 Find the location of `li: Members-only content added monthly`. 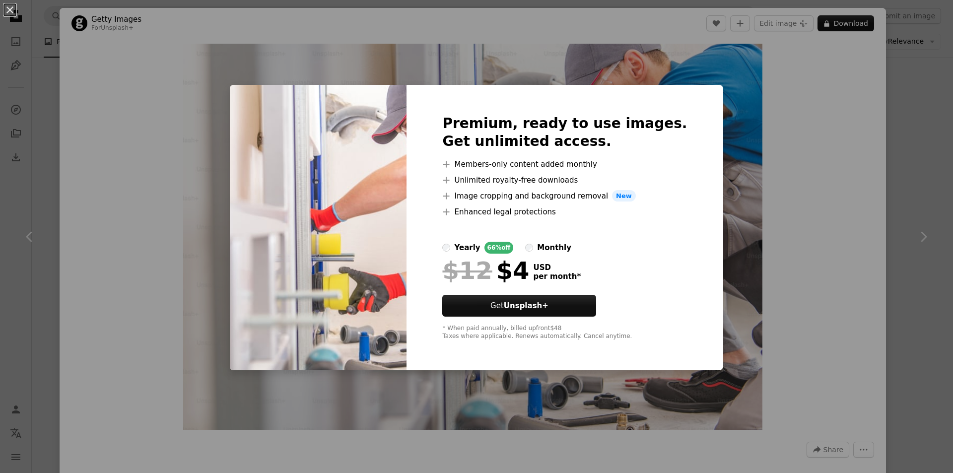

li: Members-only content added monthly is located at coordinates (564, 164).